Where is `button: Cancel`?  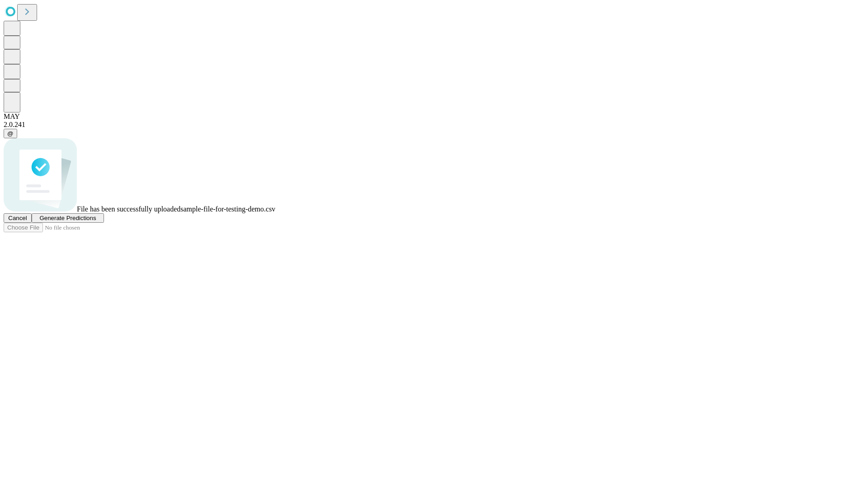 button: Cancel is located at coordinates (17, 218).